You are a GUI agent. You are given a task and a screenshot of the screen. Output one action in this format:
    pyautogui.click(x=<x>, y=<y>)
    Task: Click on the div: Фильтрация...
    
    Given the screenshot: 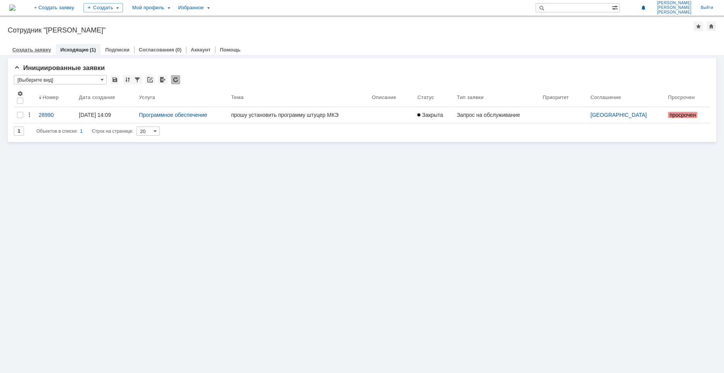 What is the action you would take?
    pyautogui.click(x=137, y=80)
    